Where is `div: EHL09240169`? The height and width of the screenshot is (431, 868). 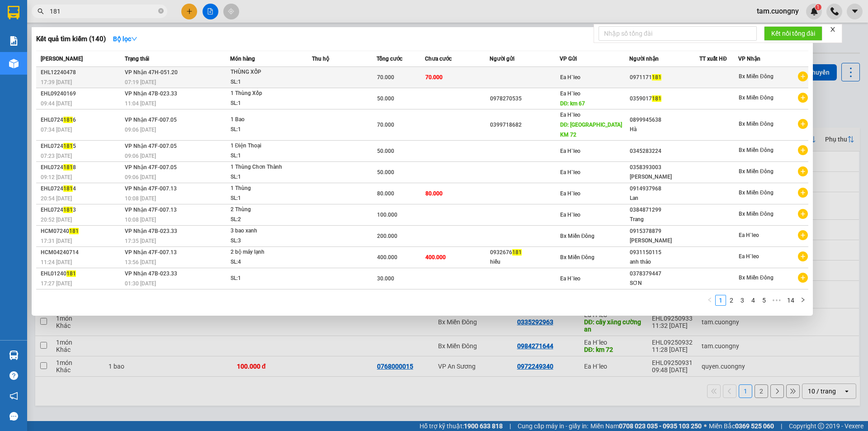 div: EHL09240169 is located at coordinates (81, 94).